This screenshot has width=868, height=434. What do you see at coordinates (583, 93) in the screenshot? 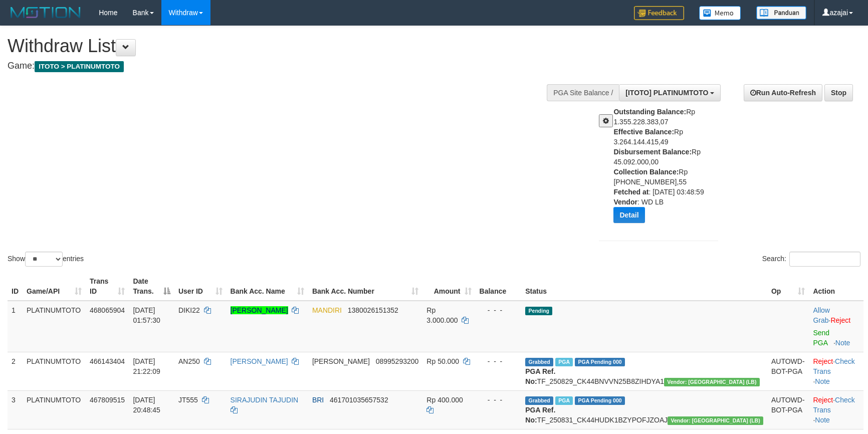
I see `div: PGA Site Balance /` at bounding box center [583, 93].